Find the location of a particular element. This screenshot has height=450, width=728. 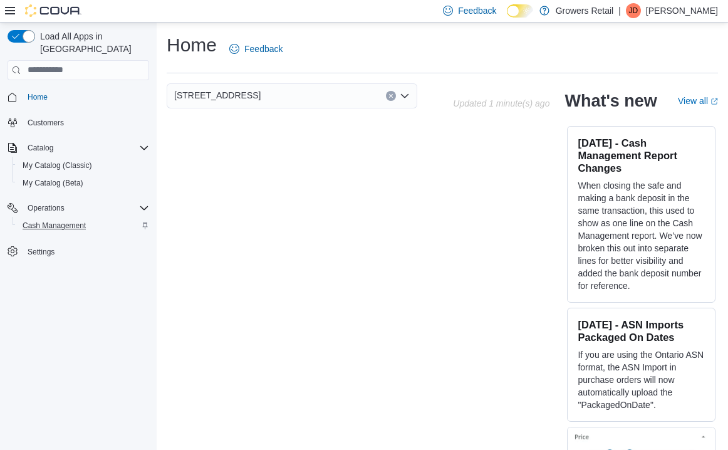

button: Open list of options is located at coordinates (405, 96).